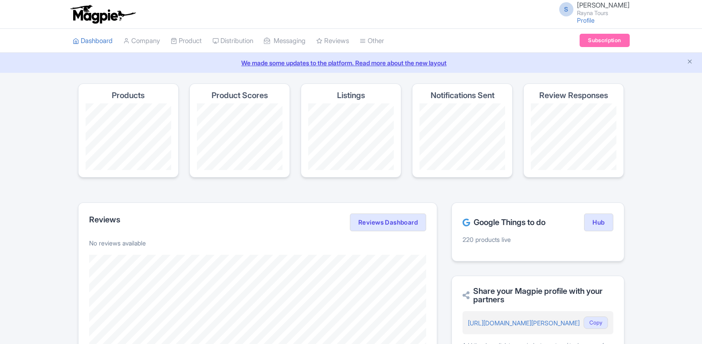 Image resolution: width=702 pixels, height=344 pixels. Describe the element at coordinates (689, 62) in the screenshot. I see `button: Close announcement` at that location.